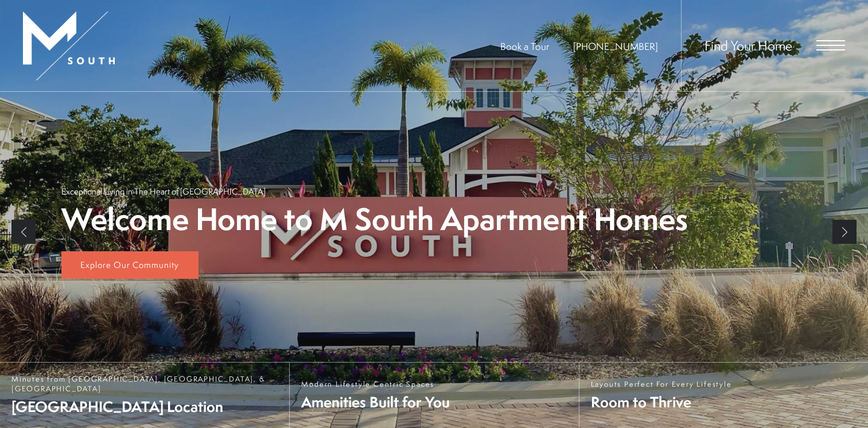 The height and width of the screenshot is (428, 868). What do you see at coordinates (23, 232) in the screenshot?
I see `a: Previous` at bounding box center [23, 232].